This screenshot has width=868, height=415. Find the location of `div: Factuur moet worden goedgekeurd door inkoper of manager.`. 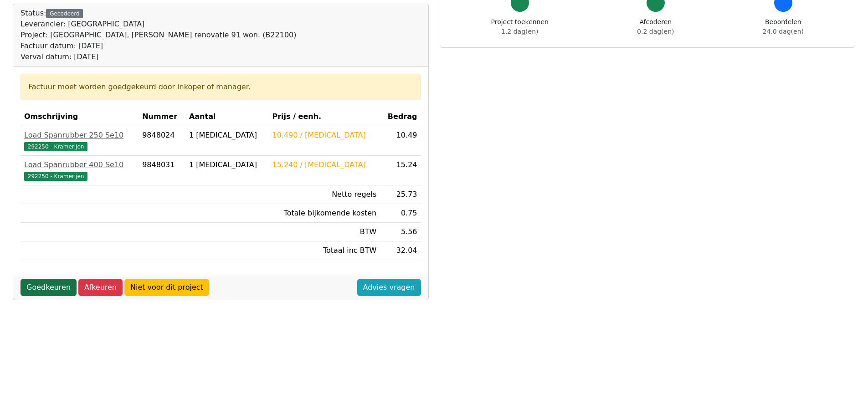

div: Factuur moet worden goedgekeurd door inkoper of manager. is located at coordinates (220, 87).